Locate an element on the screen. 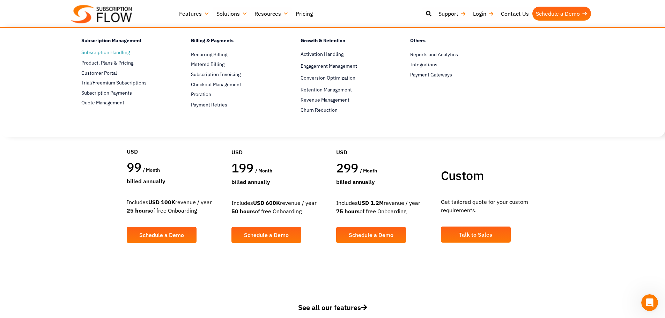  span: Payment Gateways is located at coordinates (431, 75).